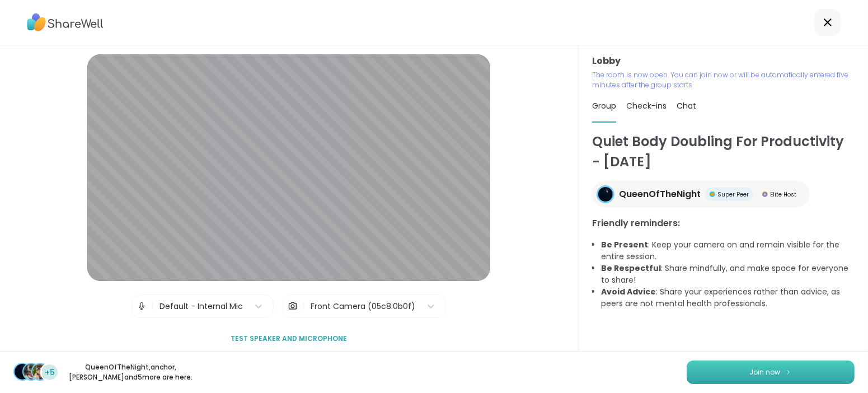 The image size is (868, 393). What do you see at coordinates (728, 251) in the screenshot?
I see `li: : Keep your camera on and remain visible for the entire session.` at bounding box center [728, 251].